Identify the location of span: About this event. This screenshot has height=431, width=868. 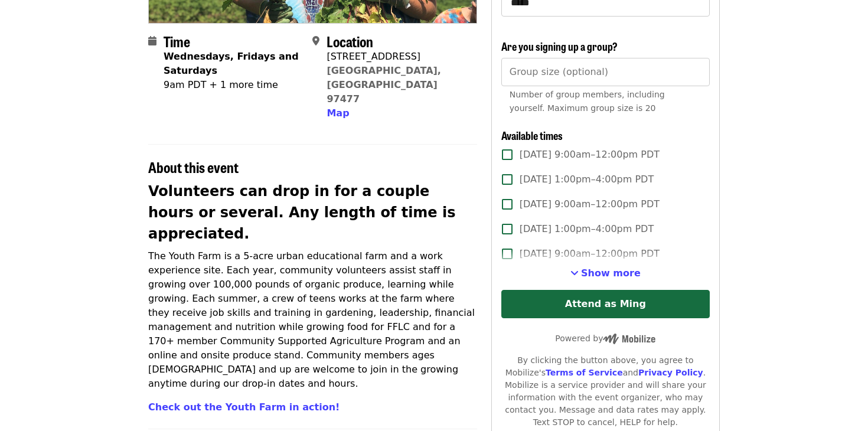
(193, 167).